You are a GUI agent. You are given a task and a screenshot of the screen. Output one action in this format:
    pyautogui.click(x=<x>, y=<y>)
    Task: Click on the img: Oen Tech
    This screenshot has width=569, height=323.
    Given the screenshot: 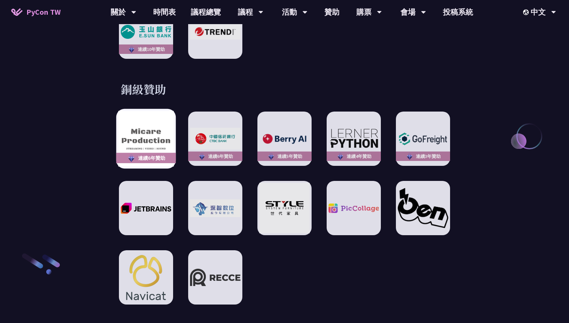 What is the action you would take?
    pyautogui.click(x=423, y=208)
    